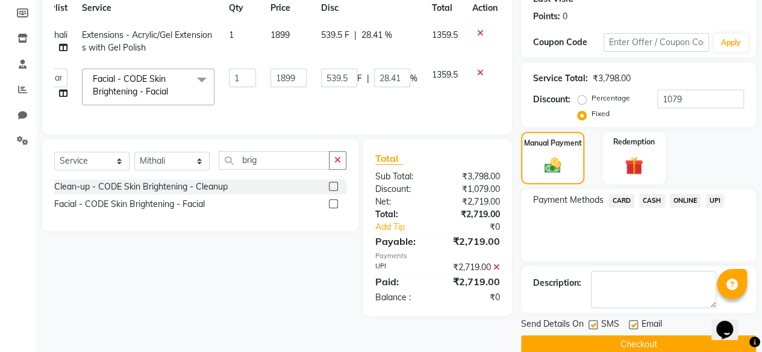 This screenshot has height=352, width=762. I want to click on div: Coupon Code, so click(568, 42).